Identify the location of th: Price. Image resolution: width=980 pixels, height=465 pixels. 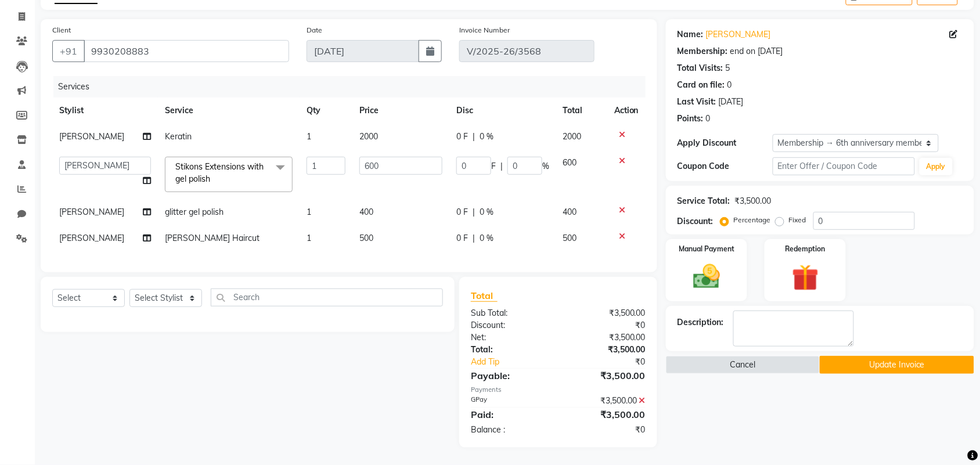
(400, 110).